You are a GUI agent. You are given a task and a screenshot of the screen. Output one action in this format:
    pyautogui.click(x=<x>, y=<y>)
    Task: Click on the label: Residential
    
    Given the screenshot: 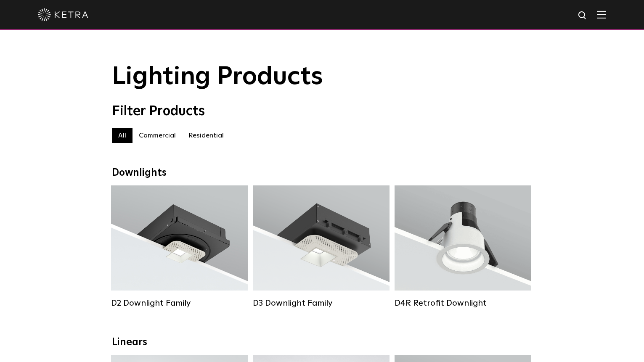 What is the action you would take?
    pyautogui.click(x=206, y=136)
    